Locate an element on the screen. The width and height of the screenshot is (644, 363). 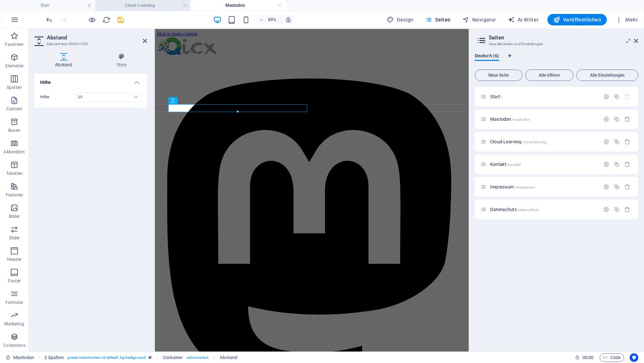
div: Mastodon/mastodon is located at coordinates (544, 119).